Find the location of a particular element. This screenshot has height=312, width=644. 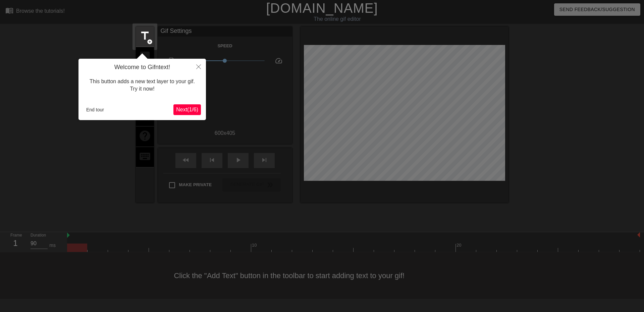

button: Close is located at coordinates (199, 66).